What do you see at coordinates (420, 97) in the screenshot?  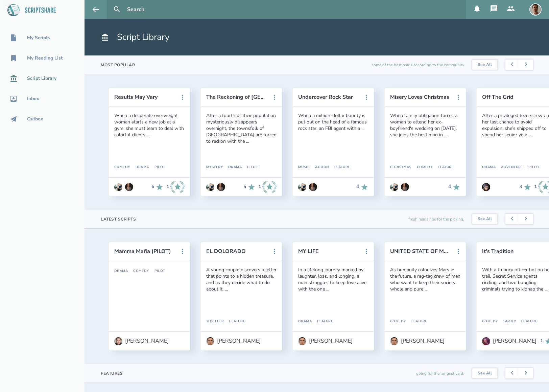 I see `button: Misery Loves Christmas` at bounding box center [420, 97].